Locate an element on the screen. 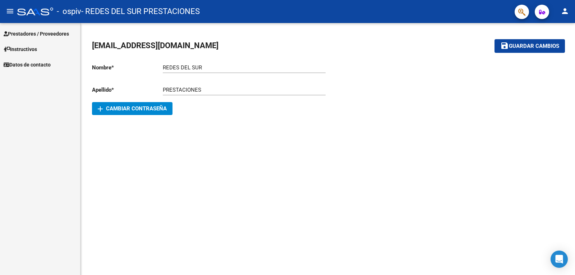 Image resolution: width=575 pixels, height=275 pixels. mat-icon: menu is located at coordinates (10, 11).